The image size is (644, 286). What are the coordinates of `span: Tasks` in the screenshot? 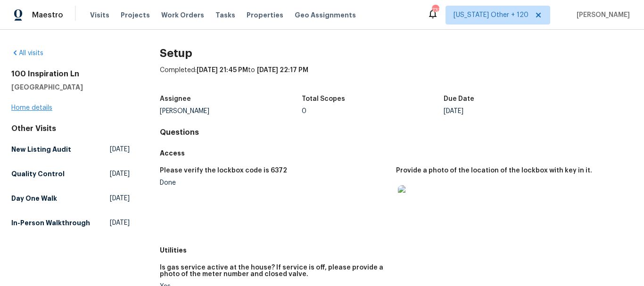 It's located at (225, 15).